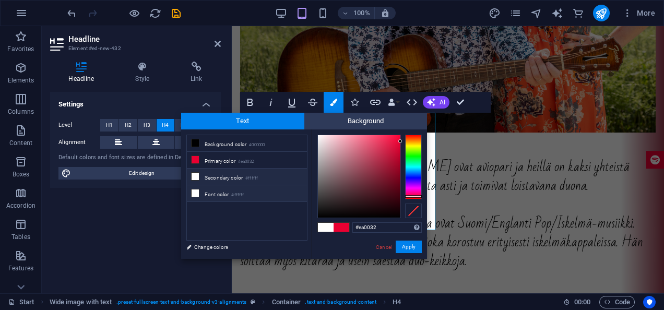  What do you see at coordinates (165, 125) in the screenshot?
I see `button: H4` at bounding box center [165, 125].